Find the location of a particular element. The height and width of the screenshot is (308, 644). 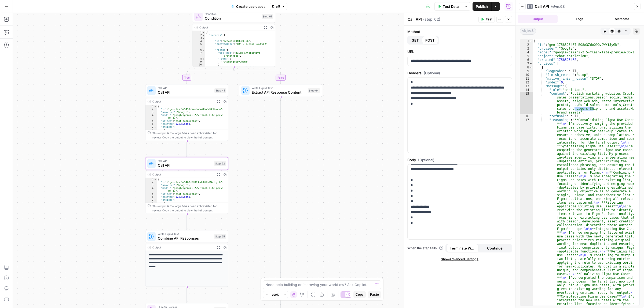

button: Logs is located at coordinates (580, 19).